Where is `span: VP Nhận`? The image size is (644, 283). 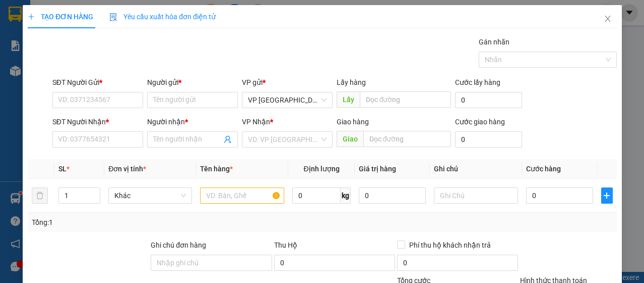
span: VP Nhận is located at coordinates (255, 122).